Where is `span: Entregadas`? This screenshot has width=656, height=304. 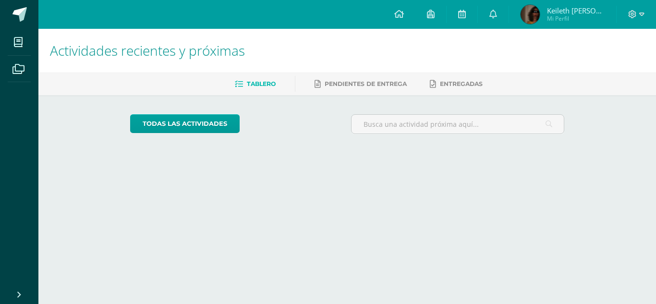 span: Entregadas is located at coordinates (461, 84).